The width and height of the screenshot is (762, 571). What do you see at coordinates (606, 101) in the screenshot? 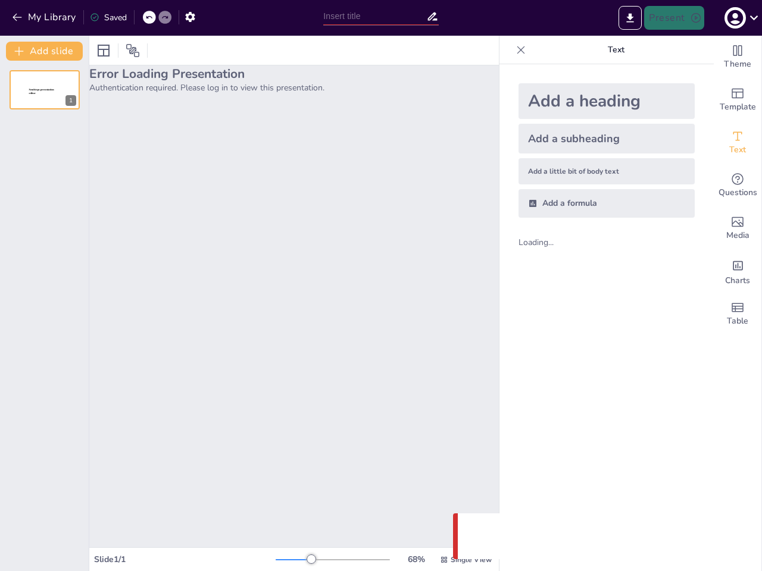
I see `div: Add a heading` at bounding box center [606, 101].